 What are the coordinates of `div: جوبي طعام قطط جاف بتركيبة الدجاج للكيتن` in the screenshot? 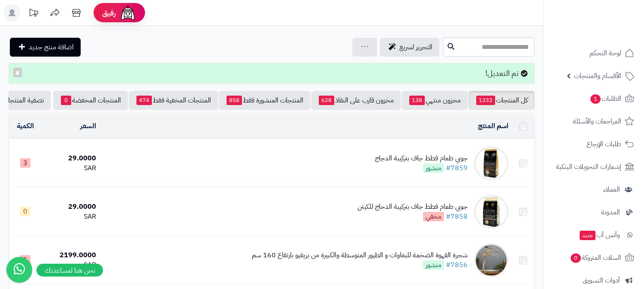 It's located at (412, 206).